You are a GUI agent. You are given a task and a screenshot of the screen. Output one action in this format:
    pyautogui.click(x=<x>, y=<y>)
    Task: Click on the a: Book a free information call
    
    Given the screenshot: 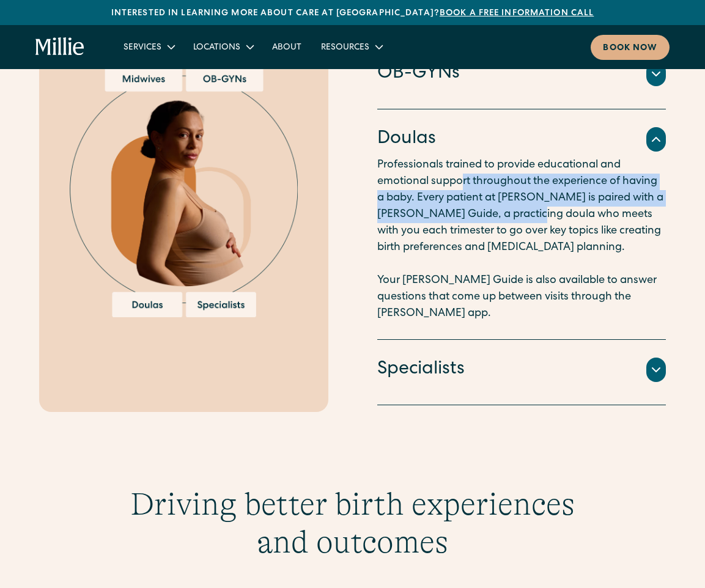 What is the action you would take?
    pyautogui.click(x=517, y=13)
    